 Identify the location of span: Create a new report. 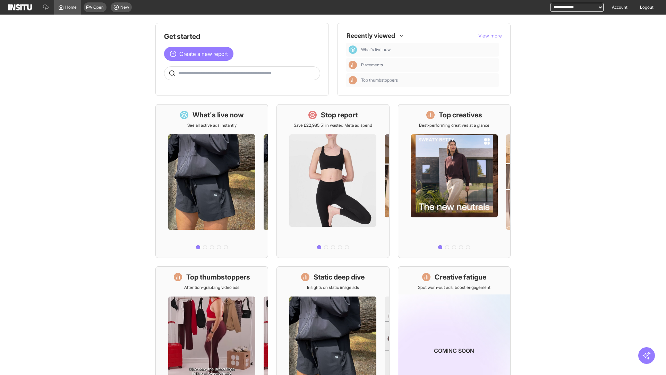
(204, 54).